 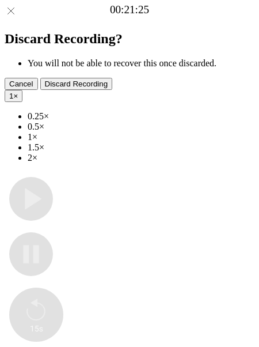 I want to click on li: 2×, so click(x=141, y=158).